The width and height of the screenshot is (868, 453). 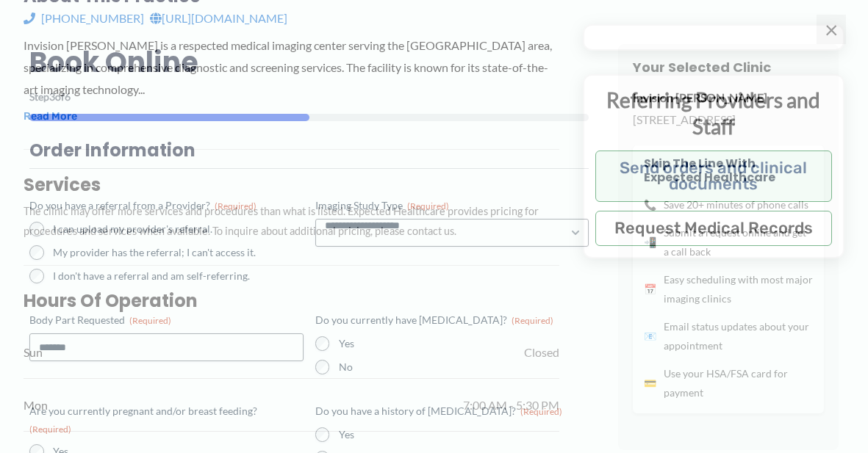 What do you see at coordinates (167, 321) in the screenshot?
I see `label: Body Part Requested` at bounding box center [167, 321].